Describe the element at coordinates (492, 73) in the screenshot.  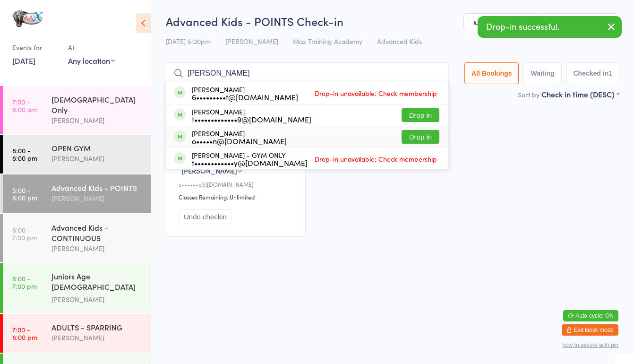
I see `button: All Bookings` at that location.